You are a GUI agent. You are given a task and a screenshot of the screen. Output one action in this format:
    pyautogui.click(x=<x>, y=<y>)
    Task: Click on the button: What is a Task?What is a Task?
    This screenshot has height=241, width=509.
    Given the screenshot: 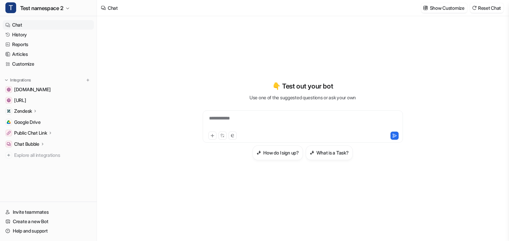 What is the action you would take?
    pyautogui.click(x=329, y=153)
    